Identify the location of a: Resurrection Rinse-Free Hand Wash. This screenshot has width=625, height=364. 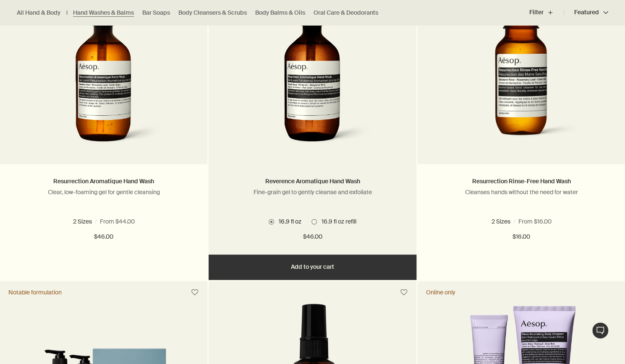
(521, 181).